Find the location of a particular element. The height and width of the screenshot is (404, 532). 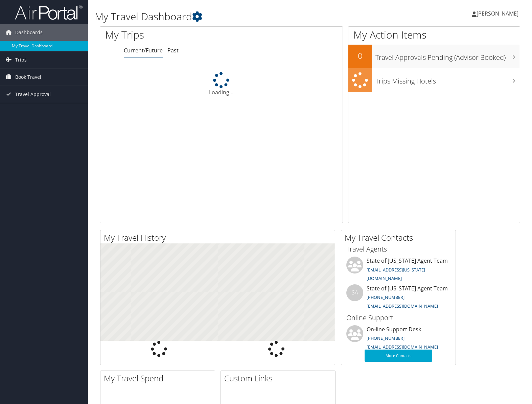

h3: Trips Missing Hotels is located at coordinates (448, 80).